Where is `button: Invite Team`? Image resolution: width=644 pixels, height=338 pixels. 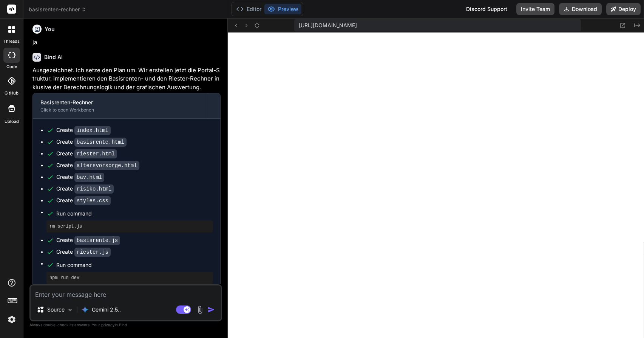
button: Invite Team is located at coordinates (535, 9).